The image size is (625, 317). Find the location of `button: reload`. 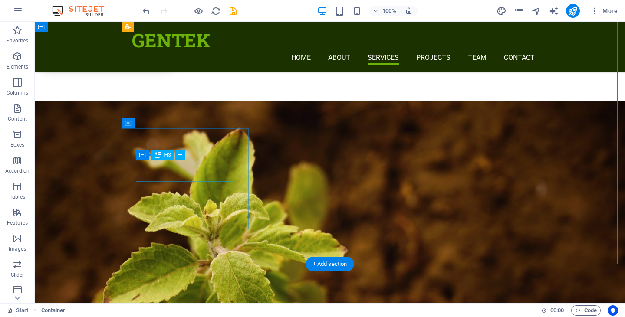

button: reload is located at coordinates (216, 11).